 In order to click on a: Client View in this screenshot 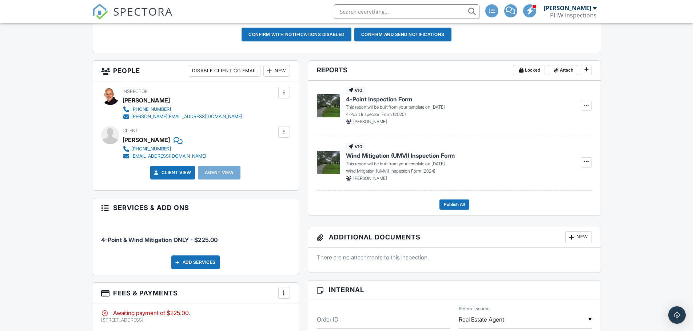, I will do `click(172, 173)`.